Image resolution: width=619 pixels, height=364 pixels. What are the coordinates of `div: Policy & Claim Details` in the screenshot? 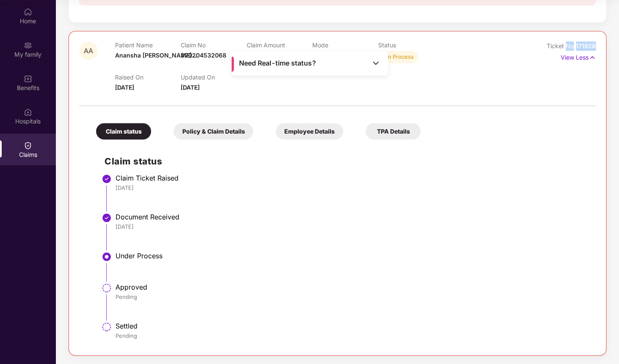 It's located at (213, 131).